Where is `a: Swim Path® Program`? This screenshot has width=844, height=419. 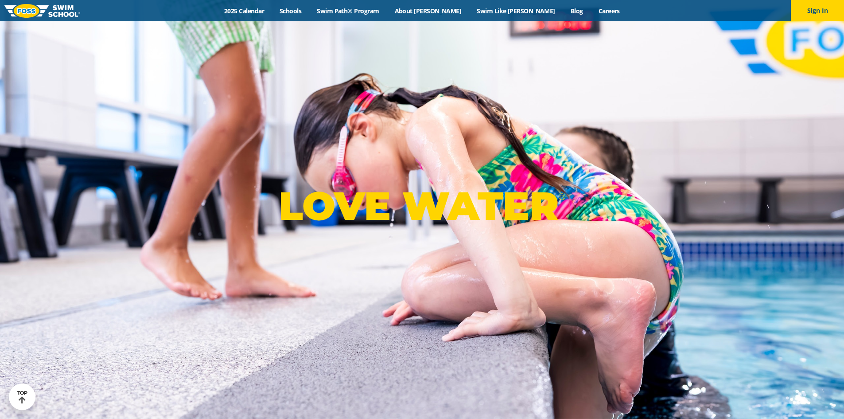 a: Swim Path® Program is located at coordinates (348, 11).